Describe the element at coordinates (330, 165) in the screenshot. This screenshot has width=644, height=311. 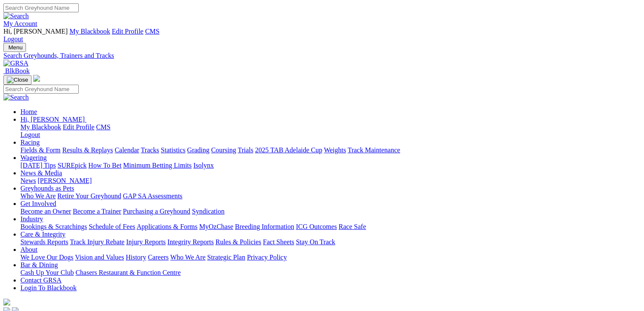
I see `div: Wagering` at that location.